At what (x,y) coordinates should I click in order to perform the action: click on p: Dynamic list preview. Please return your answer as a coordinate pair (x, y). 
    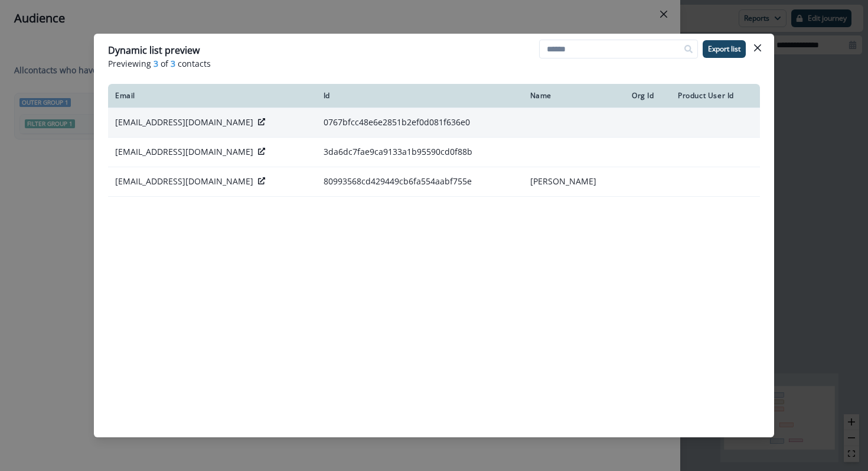
    Looking at the image, I should click on (153, 50).